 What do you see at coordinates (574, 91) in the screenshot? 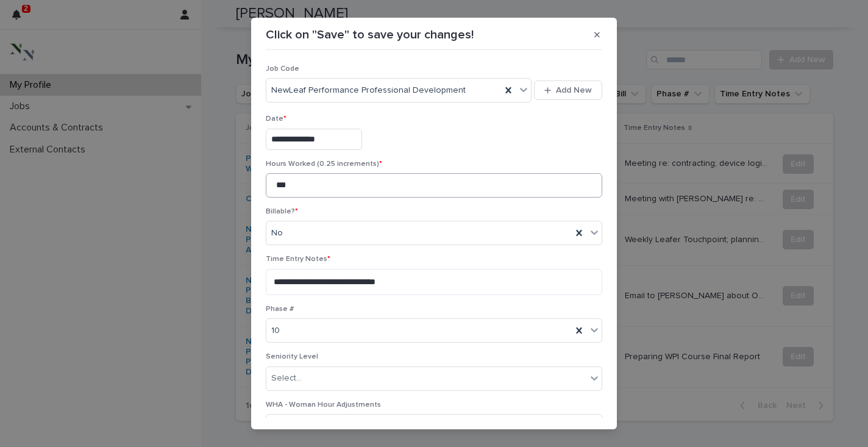
I see `span: Add New` at bounding box center [574, 91].